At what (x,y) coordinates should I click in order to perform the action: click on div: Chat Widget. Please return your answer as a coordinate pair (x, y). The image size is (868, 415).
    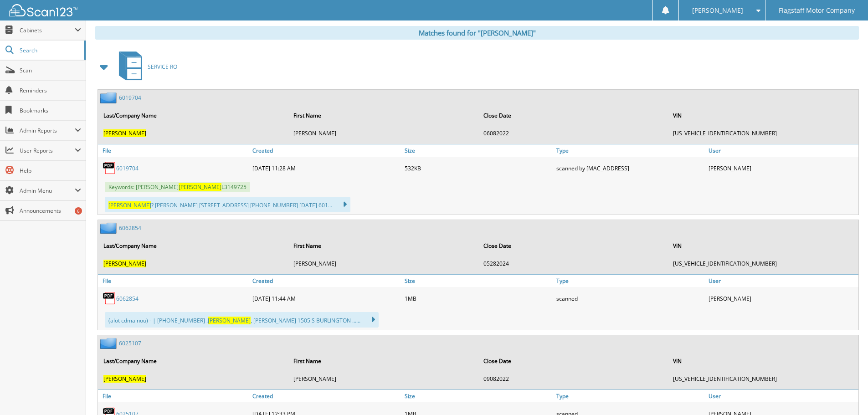
    Looking at the image, I should click on (845, 394).